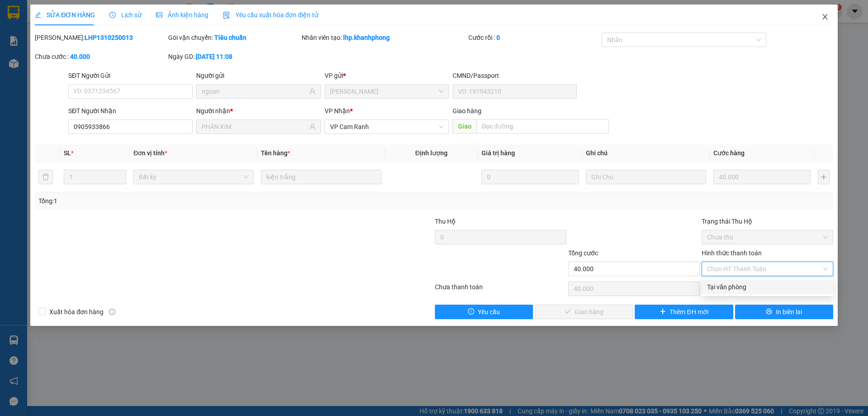 The width and height of the screenshot is (868, 416). I want to click on div: Gói vận chuyển:, so click(233, 37).